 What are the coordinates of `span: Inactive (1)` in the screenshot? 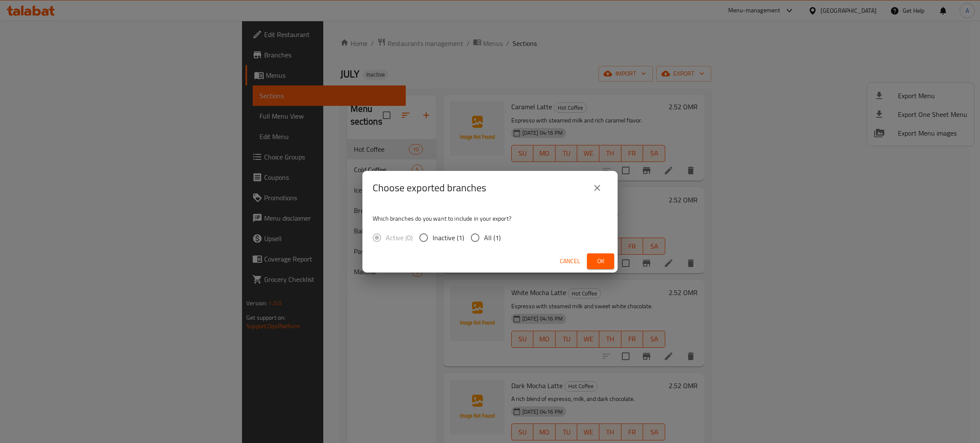 It's located at (448, 238).